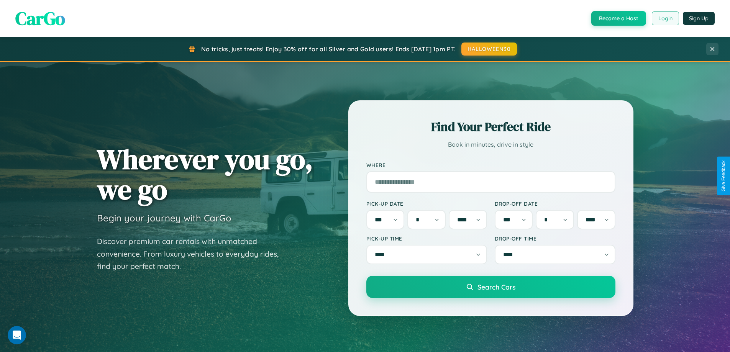  I want to click on button: Login, so click(665, 18).